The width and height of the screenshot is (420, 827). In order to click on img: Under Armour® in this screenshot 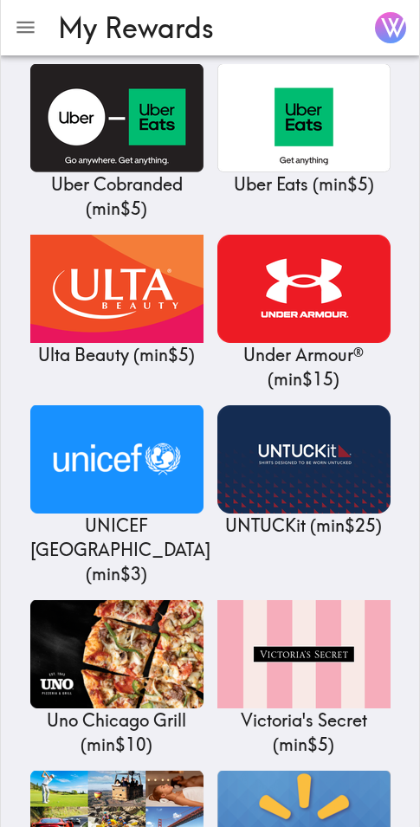, I will do `click(304, 289)`.